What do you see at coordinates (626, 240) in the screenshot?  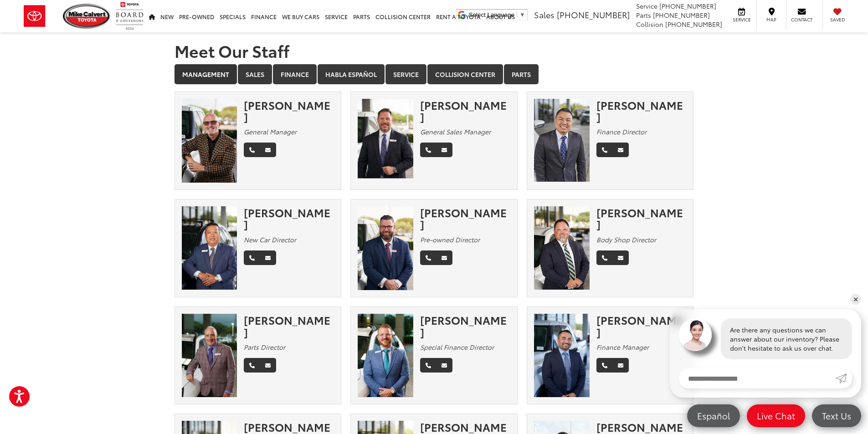 I see `em: Body Shop Director` at bounding box center [626, 240].